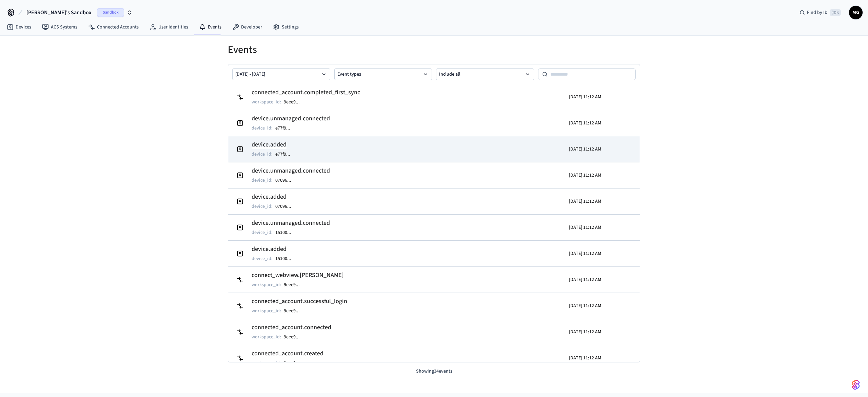 The height and width of the screenshot is (397, 868). What do you see at coordinates (286, 27) in the screenshot?
I see `a: Settings` at bounding box center [286, 27].